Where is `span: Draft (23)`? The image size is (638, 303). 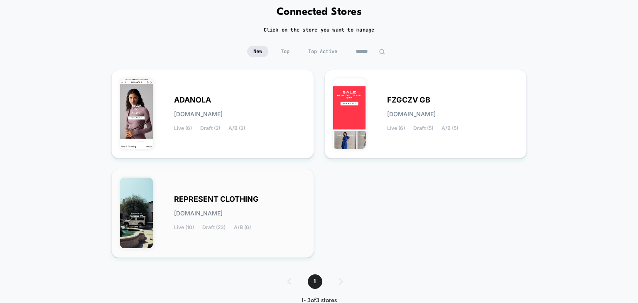 span: Draft (23) is located at coordinates (214, 228).